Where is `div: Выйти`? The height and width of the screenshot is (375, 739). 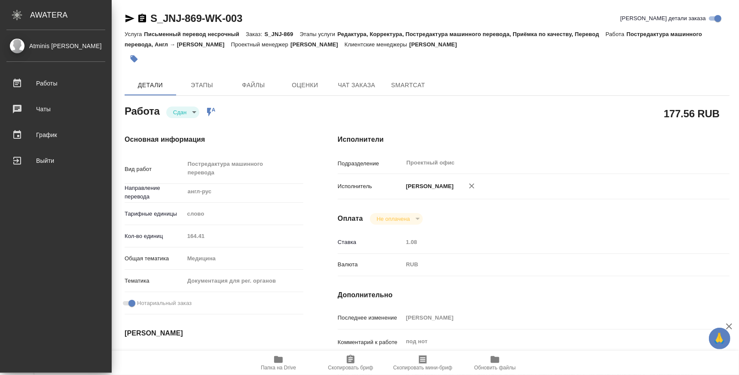
div: Выйти is located at coordinates (56, 161).